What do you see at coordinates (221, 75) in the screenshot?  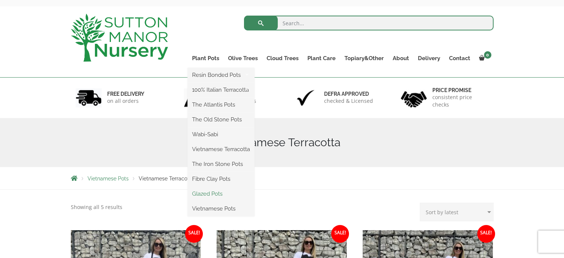 I see `a: Resin Bonded Pots` at bounding box center [221, 75].